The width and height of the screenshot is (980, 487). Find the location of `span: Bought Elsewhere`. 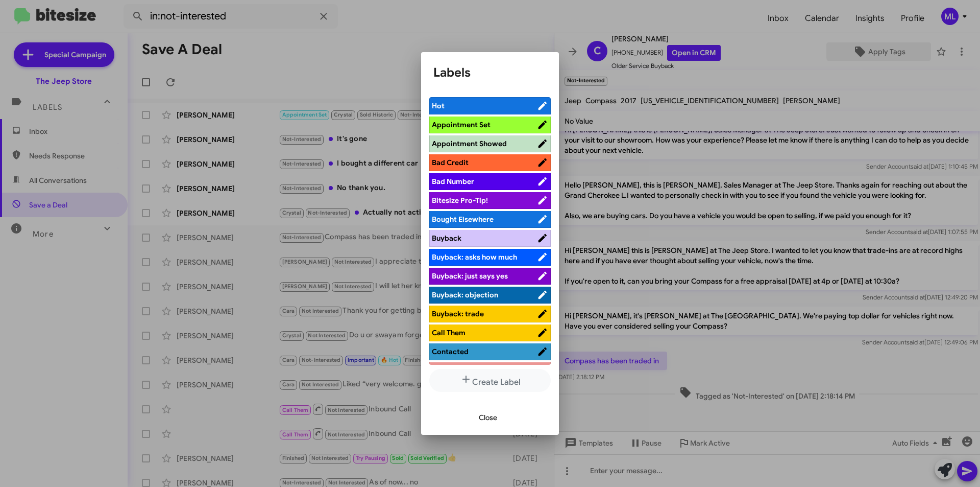

span: Bought Elsewhere is located at coordinates (463, 219).